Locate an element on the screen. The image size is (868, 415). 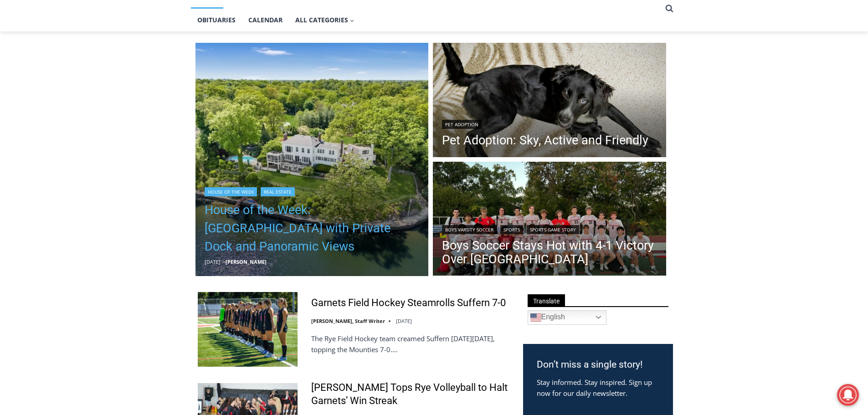
a: Calendar is located at coordinates (265, 20).